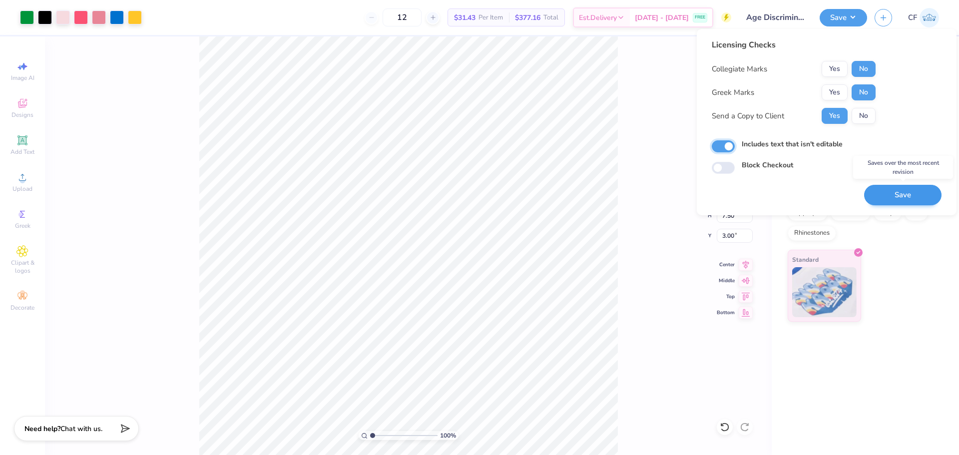  What do you see at coordinates (598, 17) in the screenshot?
I see `span: Est. Delivery` at bounding box center [598, 17].